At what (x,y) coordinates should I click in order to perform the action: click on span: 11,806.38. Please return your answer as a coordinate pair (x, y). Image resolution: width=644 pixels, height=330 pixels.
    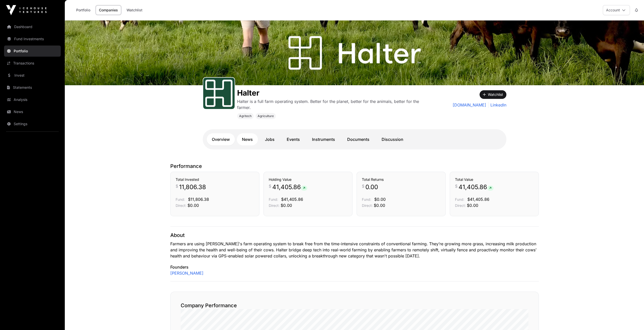
    Looking at the image, I should click on (193, 187).